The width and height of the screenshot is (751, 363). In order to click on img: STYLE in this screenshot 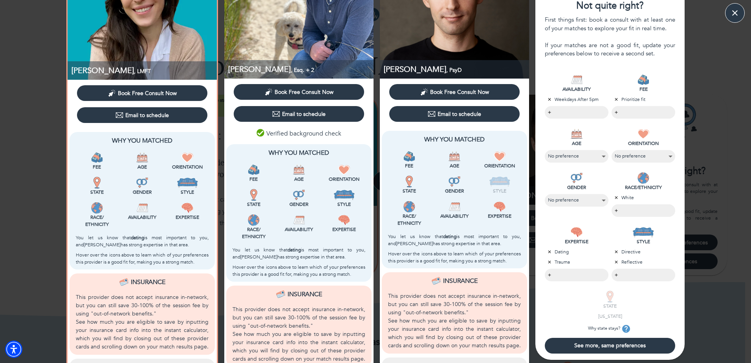, I will do `click(643, 232)`.